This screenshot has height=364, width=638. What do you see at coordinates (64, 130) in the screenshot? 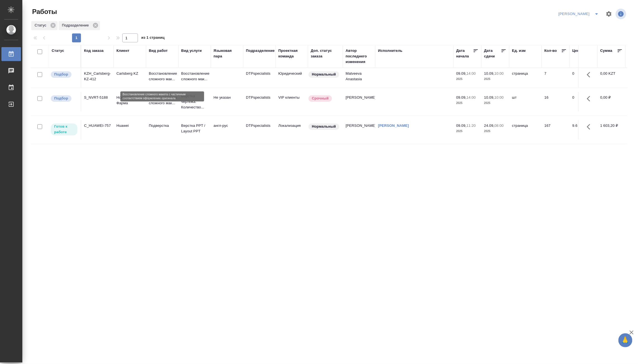
I see `div: Исполнитель может приступить к работе` at bounding box center [64, 130].